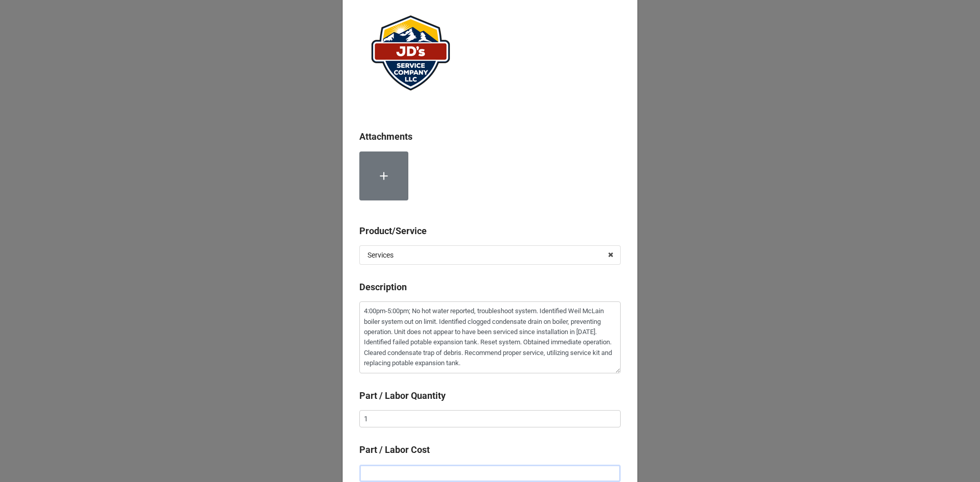 The width and height of the screenshot is (980, 482). What do you see at coordinates (394, 450) in the screenshot?
I see `label: Part / Labor Cost` at bounding box center [394, 450].